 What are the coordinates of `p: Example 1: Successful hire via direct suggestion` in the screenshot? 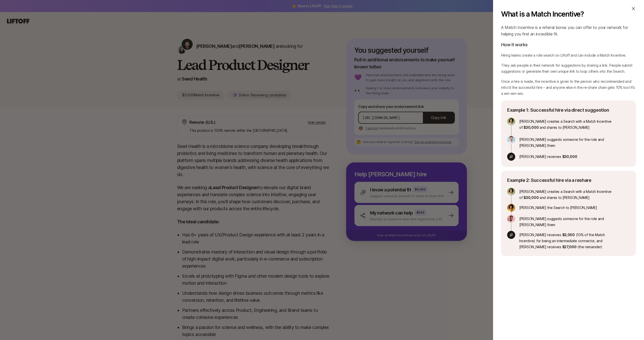 It's located at (561, 110).